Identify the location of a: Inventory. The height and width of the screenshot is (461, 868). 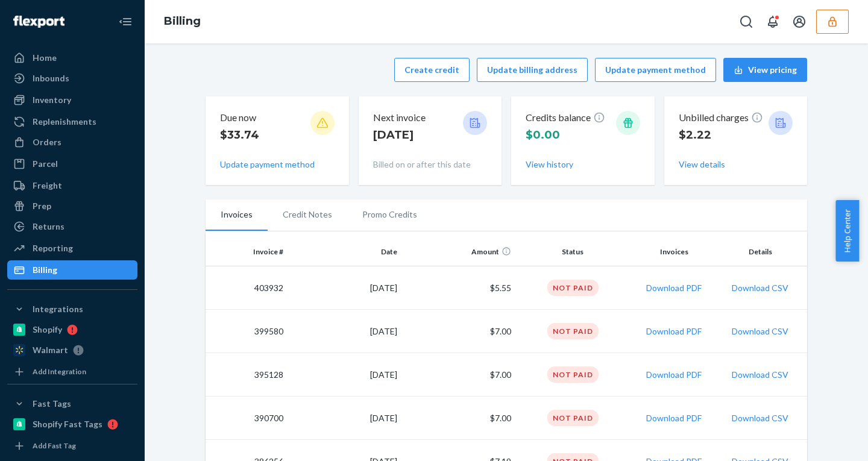
(73, 100).